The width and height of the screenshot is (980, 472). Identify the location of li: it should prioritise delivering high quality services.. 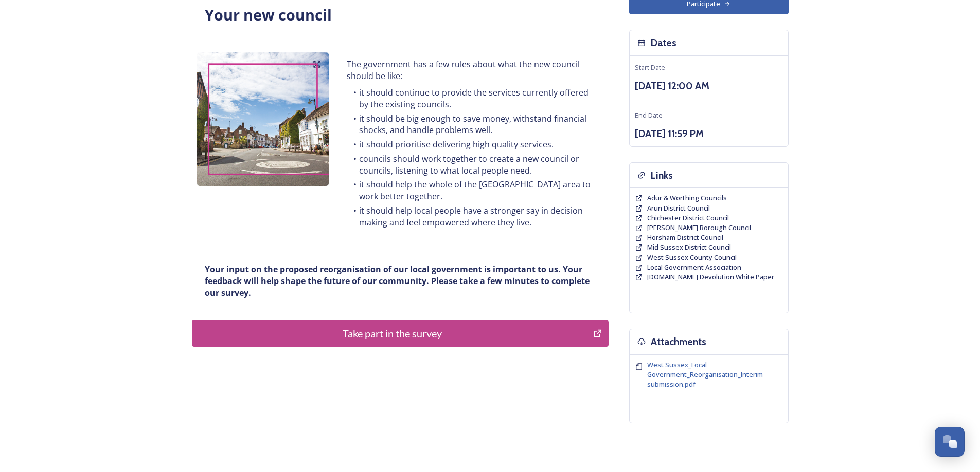
(471, 144).